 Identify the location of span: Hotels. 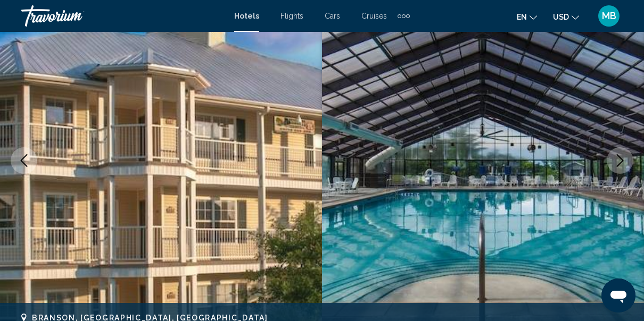
(246, 16).